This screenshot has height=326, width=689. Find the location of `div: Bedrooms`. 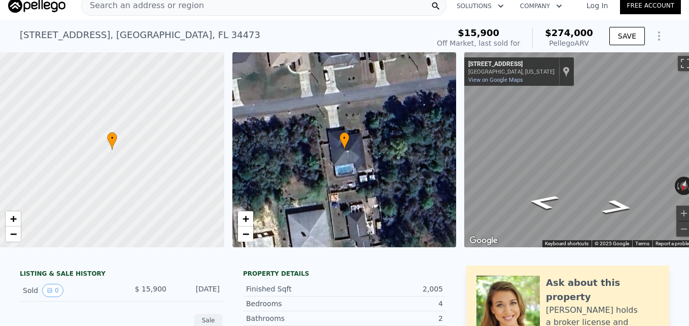

div: Bedrooms is located at coordinates (295, 304).